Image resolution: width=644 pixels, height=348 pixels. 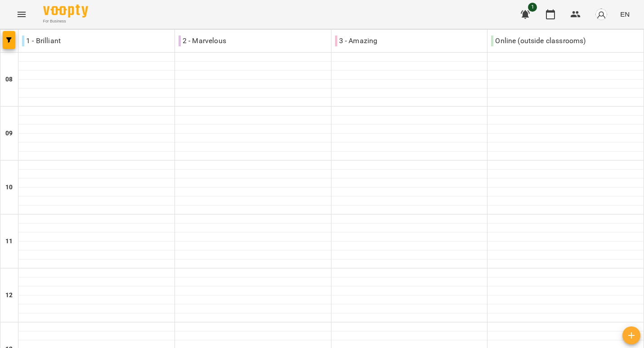 I want to click on img: Voopty Logo, so click(x=66, y=11).